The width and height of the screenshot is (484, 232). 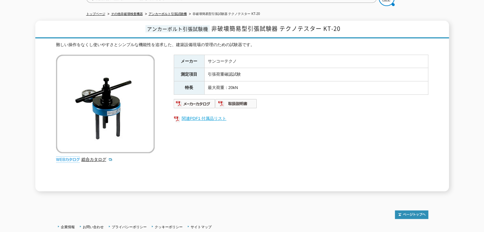 I want to click on a: お問い合わせ, so click(x=93, y=227).